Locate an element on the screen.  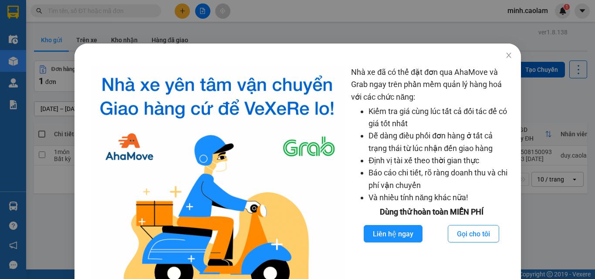
div: Dùng thử hoàn toàn MIỄN PHÍ is located at coordinates (431, 212).